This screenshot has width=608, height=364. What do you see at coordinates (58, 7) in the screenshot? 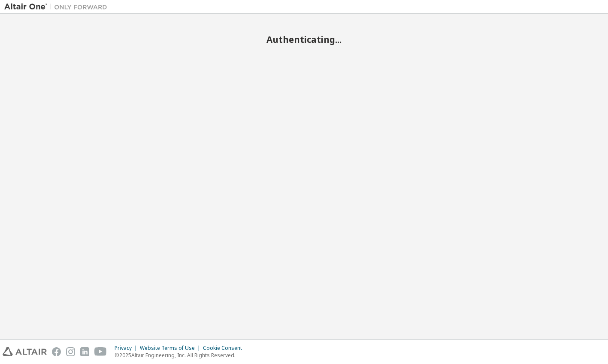
I see `img: Altair One` at bounding box center [58, 7].